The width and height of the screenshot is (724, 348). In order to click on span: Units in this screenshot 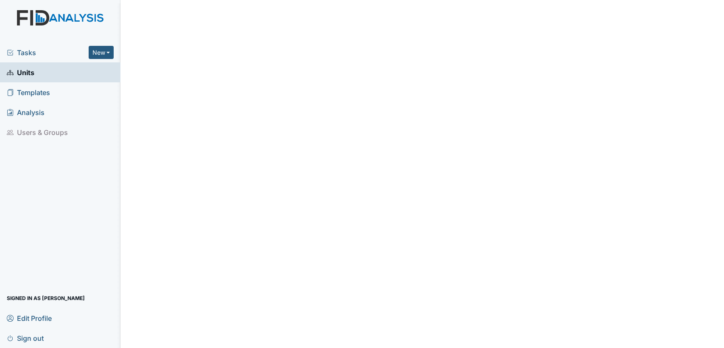, I will do `click(20, 72)`.